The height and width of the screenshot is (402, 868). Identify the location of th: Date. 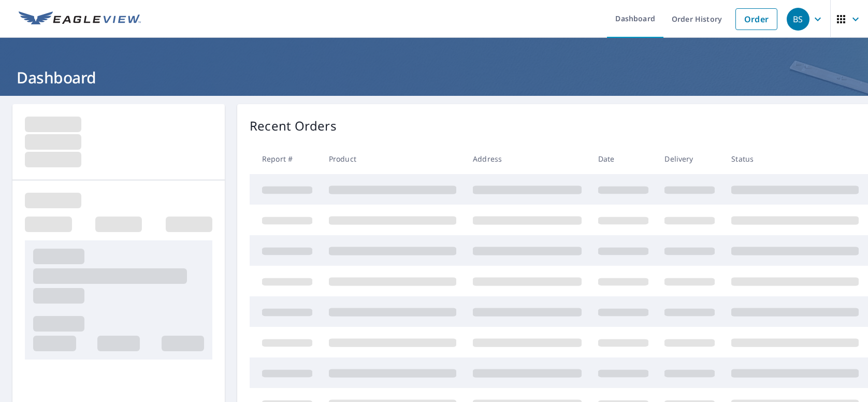
(623, 159).